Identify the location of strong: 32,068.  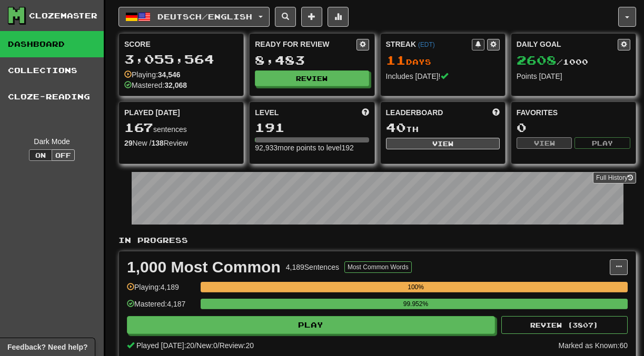
(175, 85).